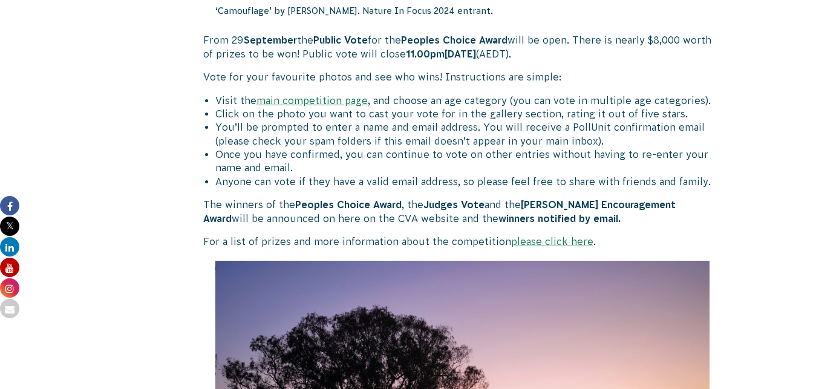 The height and width of the screenshot is (389, 816). I want to click on a: main competition page, so click(312, 100).